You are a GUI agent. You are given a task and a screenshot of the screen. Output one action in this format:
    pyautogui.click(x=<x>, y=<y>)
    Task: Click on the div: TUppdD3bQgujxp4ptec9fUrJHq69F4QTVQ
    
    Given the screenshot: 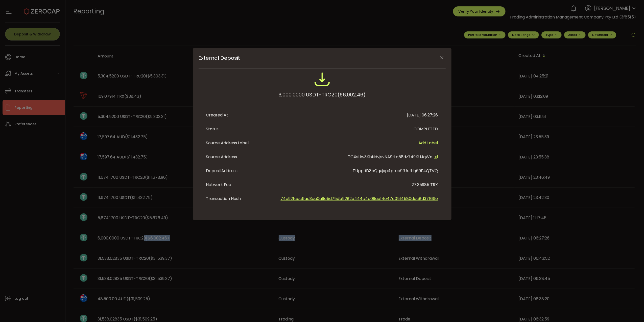 What is the action you would take?
    pyautogui.click(x=395, y=171)
    